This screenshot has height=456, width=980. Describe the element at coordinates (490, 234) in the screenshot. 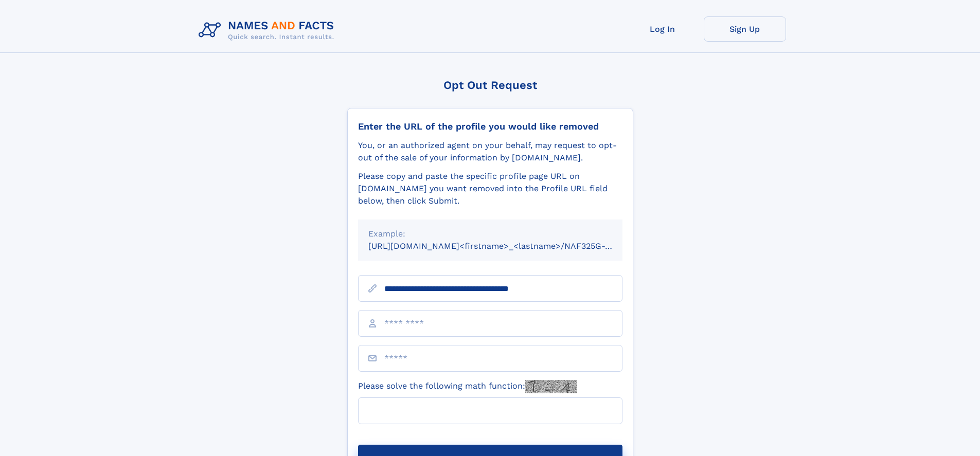

I see `div: Example:` at that location.